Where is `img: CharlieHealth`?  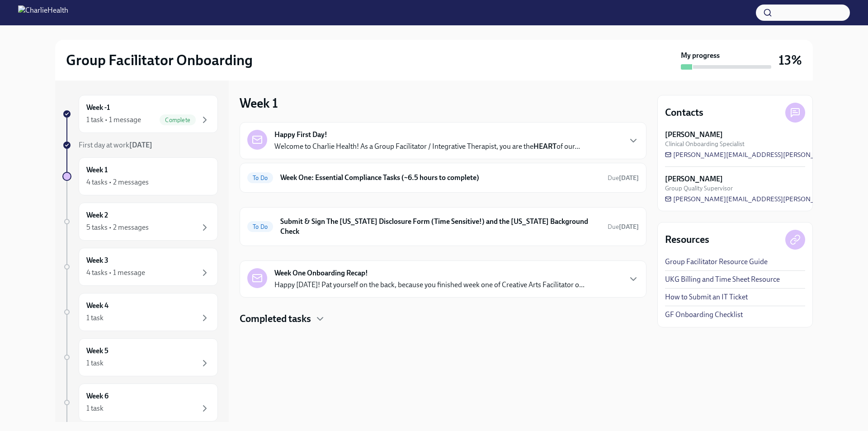 img: CharlieHealth is located at coordinates (43, 13).